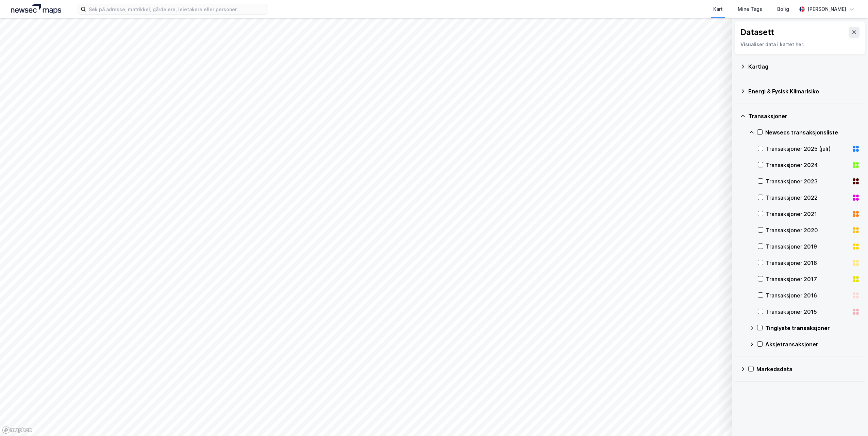 The height and width of the screenshot is (436, 868). I want to click on div: Transaksjoner 2025 (juli), so click(807, 149).